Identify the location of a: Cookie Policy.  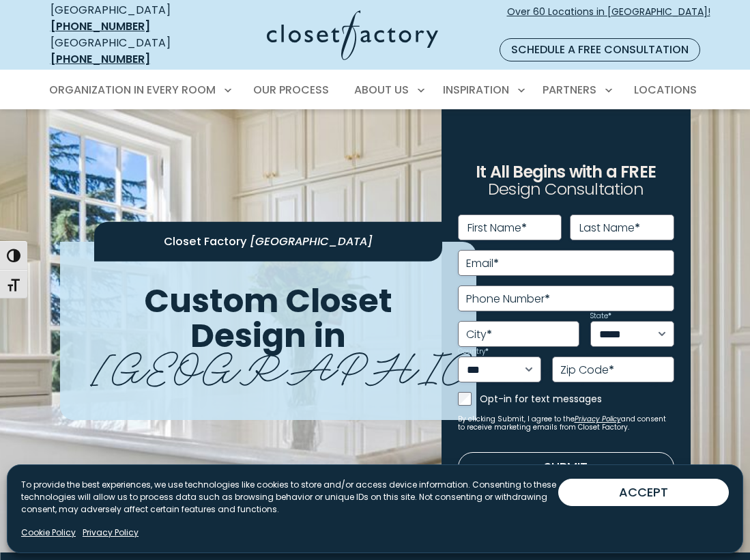
(49, 532).